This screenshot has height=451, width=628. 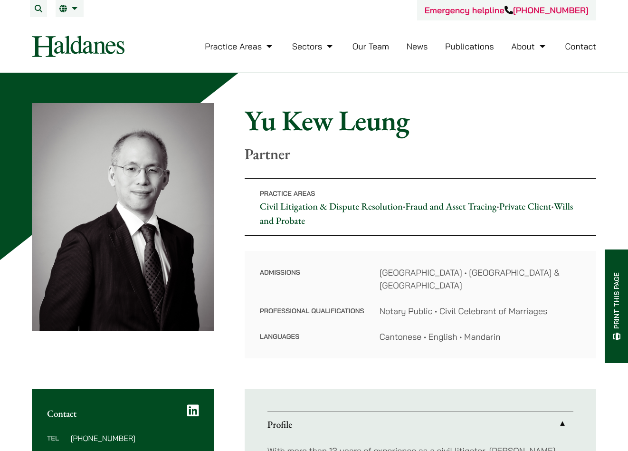 What do you see at coordinates (331, 206) in the screenshot?
I see `a: Civil Litigation & Dispute Resolution` at bounding box center [331, 206].